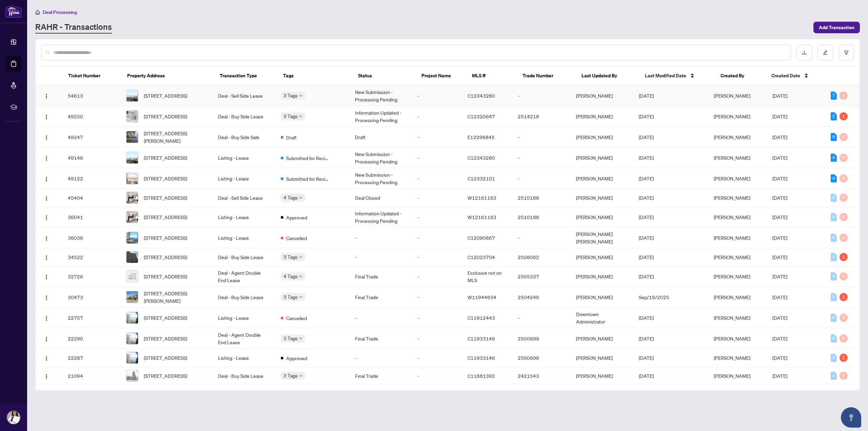 The image size is (868, 431). I want to click on td: New Submission - Processing Pending, so click(381, 158).